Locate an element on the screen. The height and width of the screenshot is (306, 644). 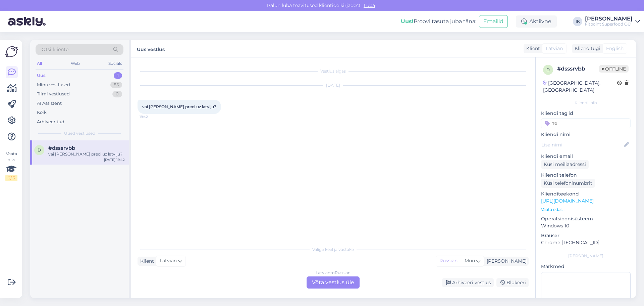
div: 85 is located at coordinates (117, 85).